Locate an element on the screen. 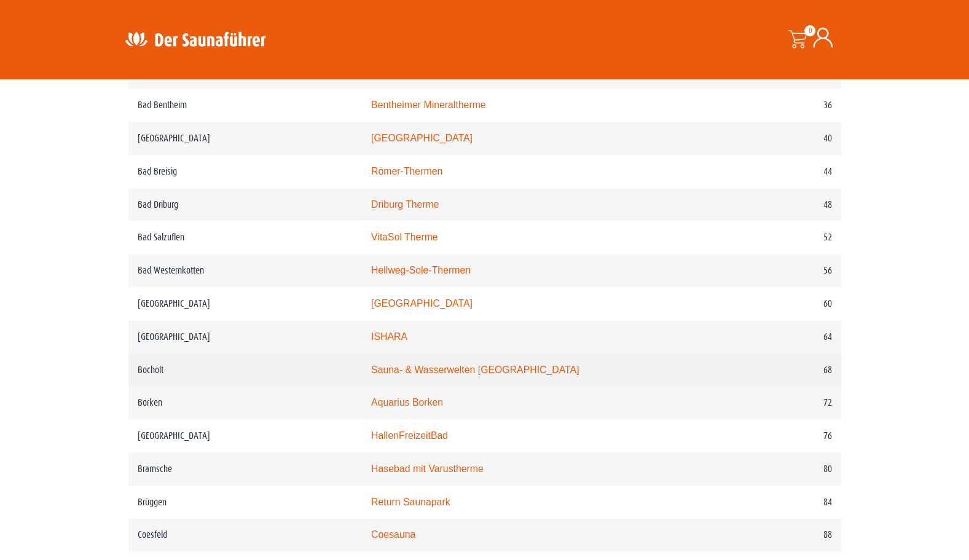 The image size is (969, 560). a: Römer-Thermen is located at coordinates (407, 171).